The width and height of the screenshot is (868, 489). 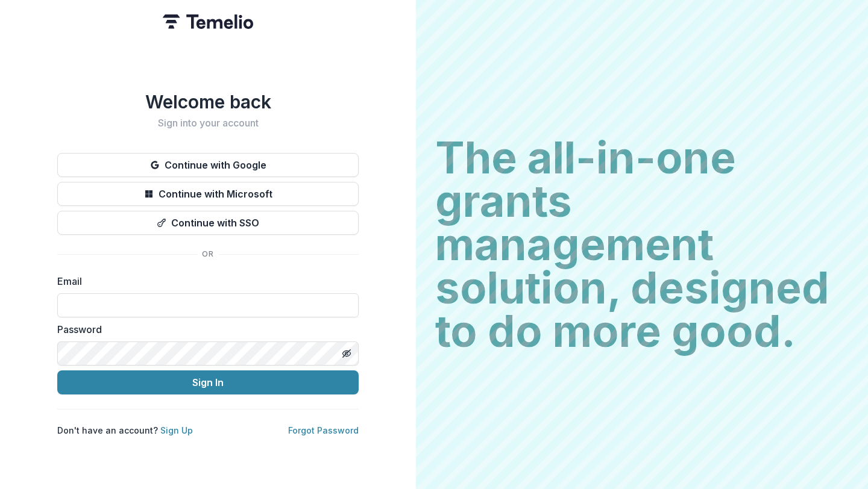 What do you see at coordinates (208, 123) in the screenshot?
I see `h2: Sign into your account` at bounding box center [208, 123].